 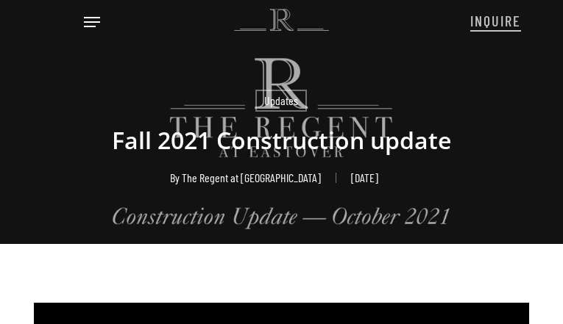 What do you see at coordinates (281, 141) in the screenshot?
I see `h1: Fall 2021 Construction update` at bounding box center [281, 141].